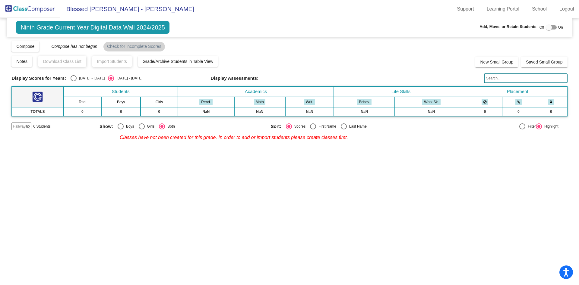 The image size is (579, 285). Describe the element at coordinates (25, 46) in the screenshot. I see `button: Compose` at that location.